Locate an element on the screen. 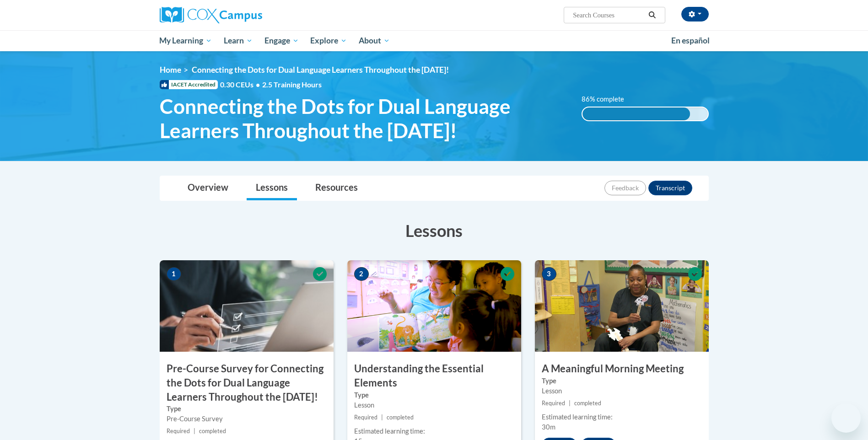  span: Learn is located at coordinates (238, 41).